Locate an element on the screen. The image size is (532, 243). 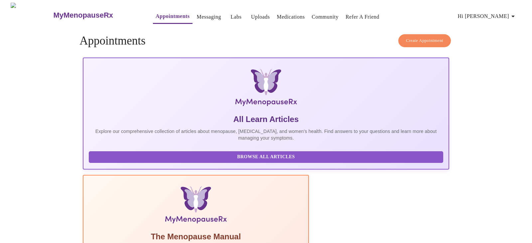
a: MyMenopauseRx is located at coordinates (96, 15).